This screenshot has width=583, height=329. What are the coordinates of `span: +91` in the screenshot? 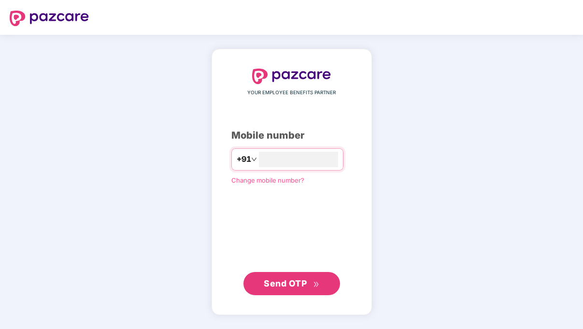 It's located at (244, 159).